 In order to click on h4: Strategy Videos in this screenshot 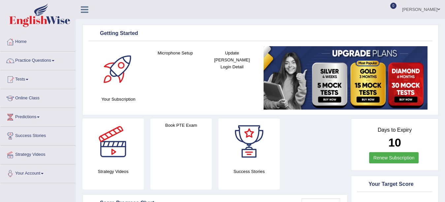, I will do `click(113, 171)`.